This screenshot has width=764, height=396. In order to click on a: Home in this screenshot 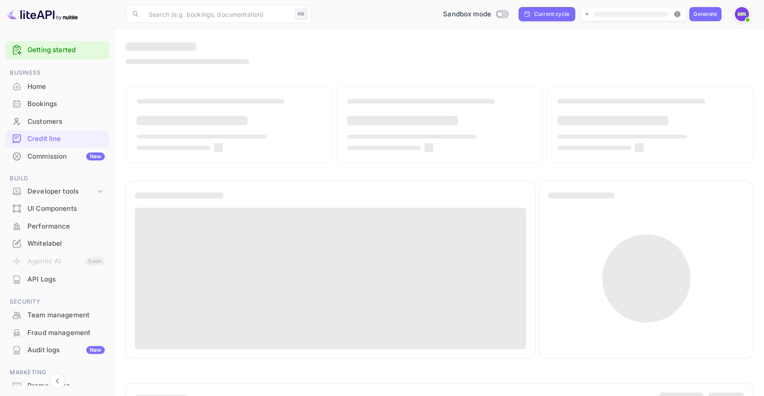, I will do `click(57, 86)`.